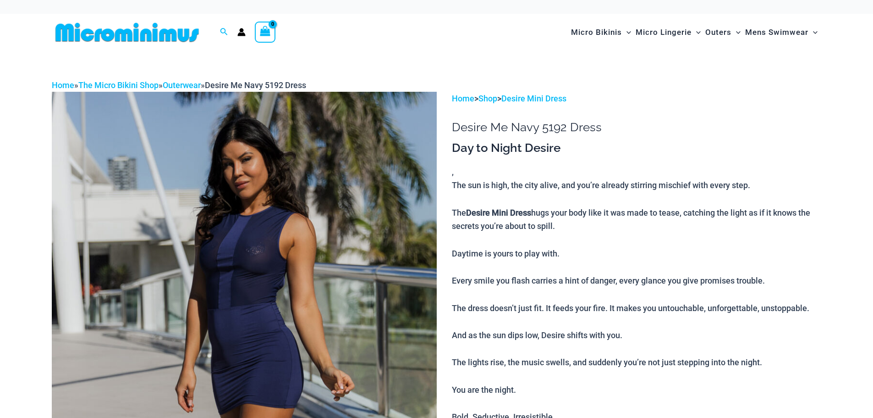 This screenshot has height=418, width=873. What do you see at coordinates (723, 32) in the screenshot?
I see `a: OutersMenu ToggleMenu Toggle` at bounding box center [723, 32].